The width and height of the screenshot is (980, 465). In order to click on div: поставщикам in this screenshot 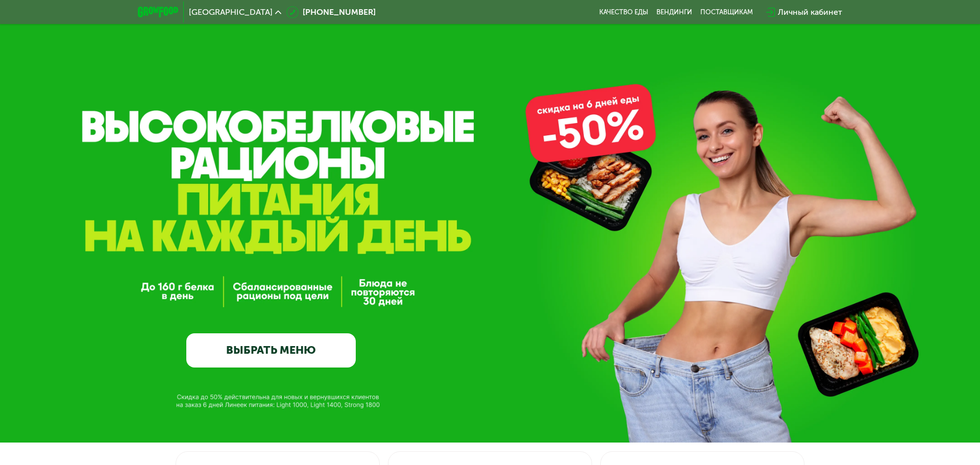, I will do `click(726, 13)`.